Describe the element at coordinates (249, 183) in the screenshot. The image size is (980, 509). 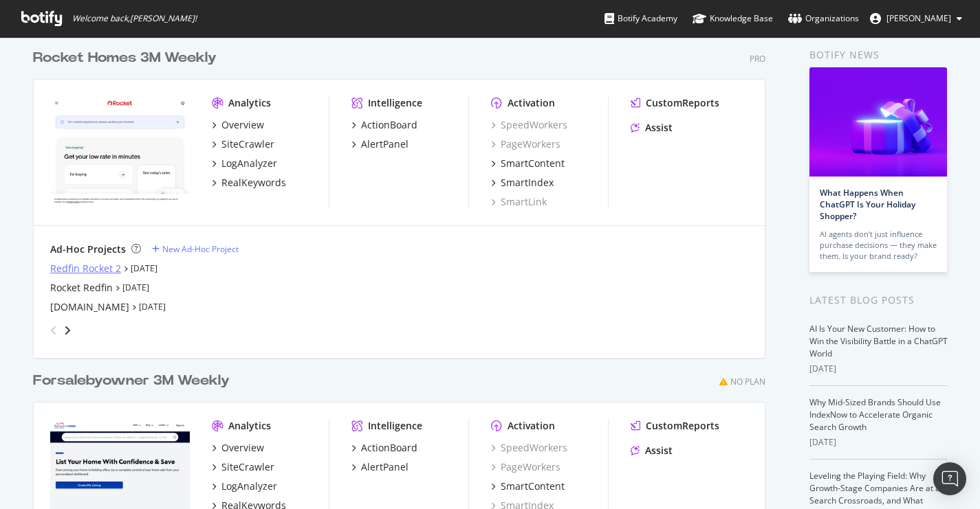
I see `a: RealKeywords` at that location.